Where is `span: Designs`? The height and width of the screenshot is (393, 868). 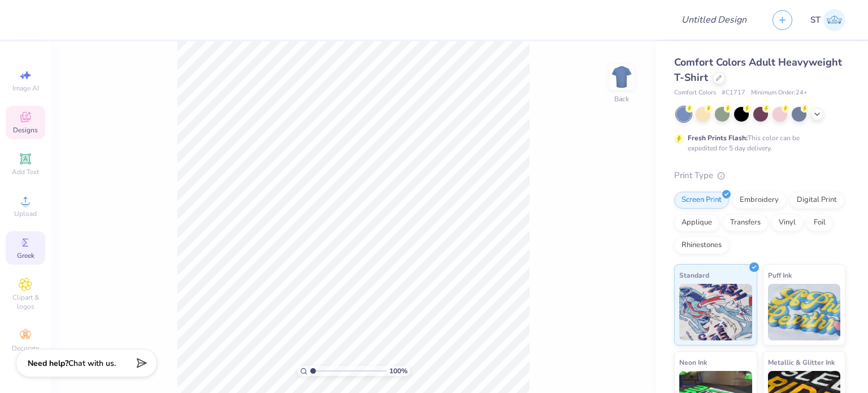 span: Designs is located at coordinates (25, 130).